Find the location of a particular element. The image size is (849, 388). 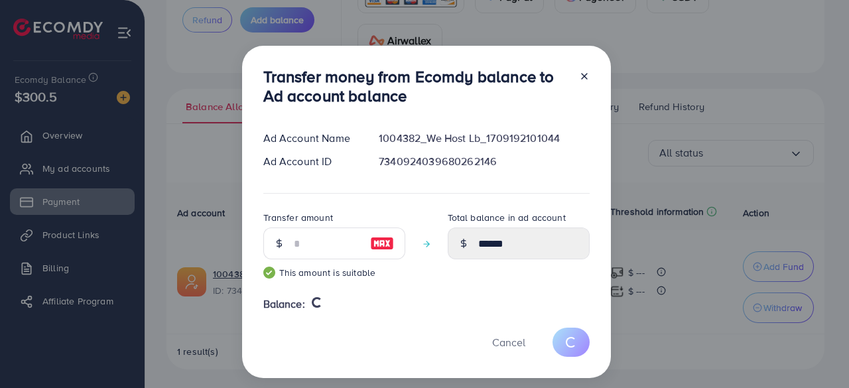

label: Total balance in ad account is located at coordinates (507, 218).